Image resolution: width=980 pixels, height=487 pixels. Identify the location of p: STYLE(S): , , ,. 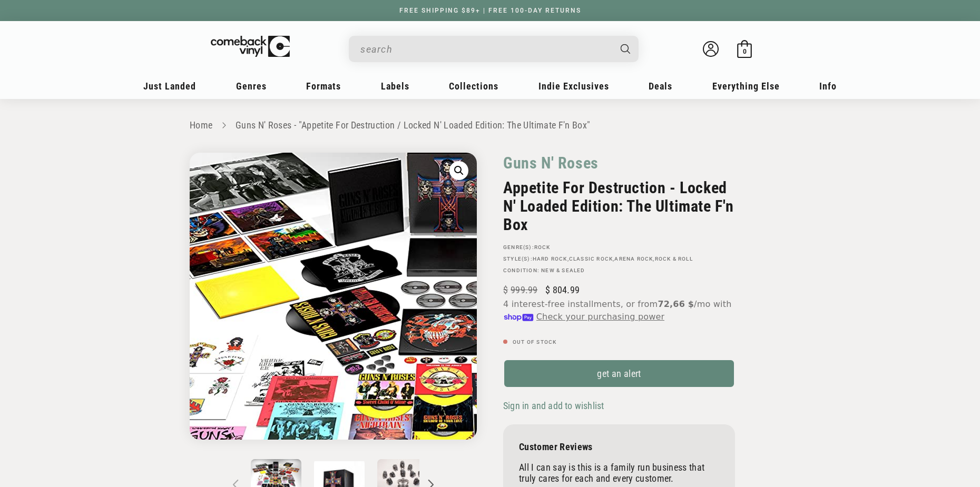
(619, 259).